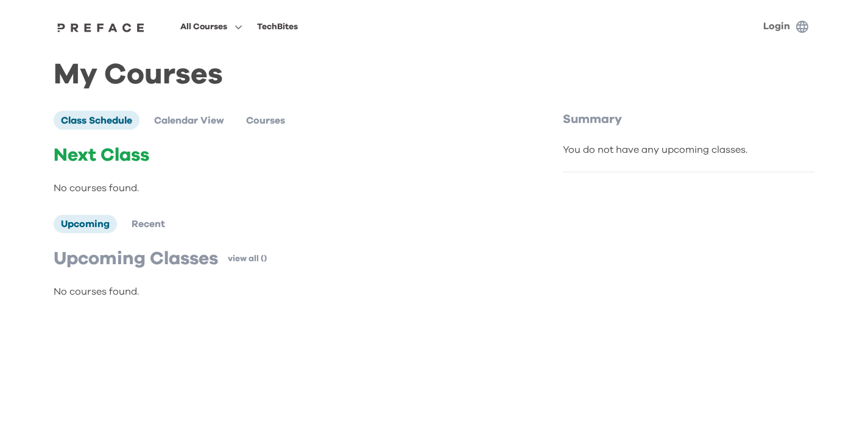  I want to click on span: Class Schedule, so click(96, 120).